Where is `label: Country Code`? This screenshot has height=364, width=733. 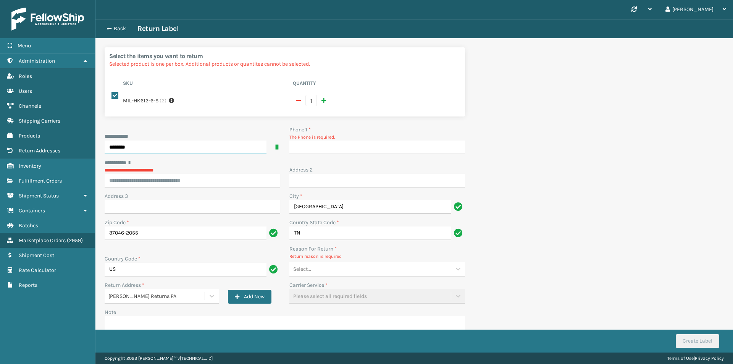
label: Country Code is located at coordinates (123, 259).